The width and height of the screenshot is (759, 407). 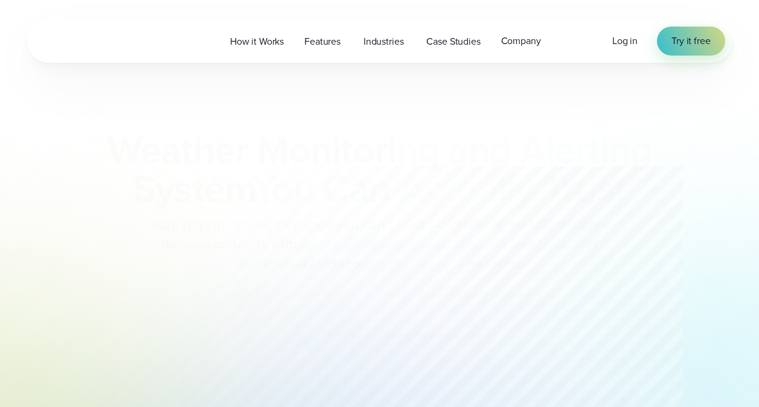 What do you see at coordinates (691, 41) in the screenshot?
I see `a: Try it free` at bounding box center [691, 41].